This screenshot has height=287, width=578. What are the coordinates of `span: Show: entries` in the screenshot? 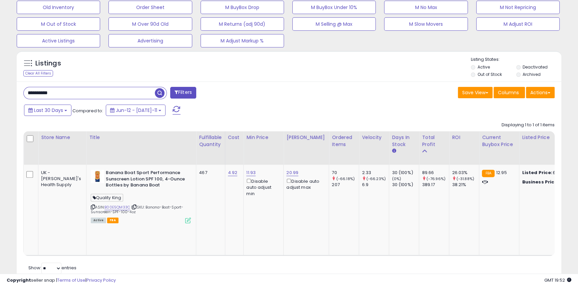 It's located at (52, 267).